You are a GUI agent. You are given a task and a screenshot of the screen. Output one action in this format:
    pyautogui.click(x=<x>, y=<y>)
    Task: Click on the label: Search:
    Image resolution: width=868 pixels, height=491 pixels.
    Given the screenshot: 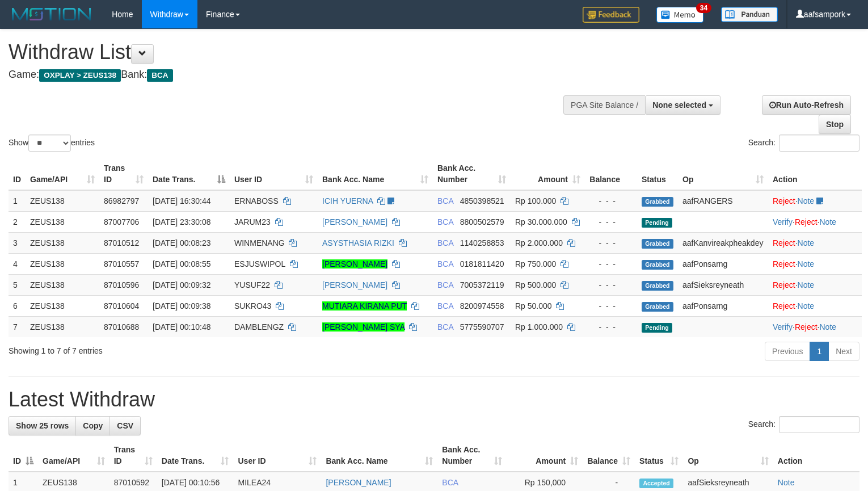 What is the action you would take?
    pyautogui.click(x=804, y=143)
    